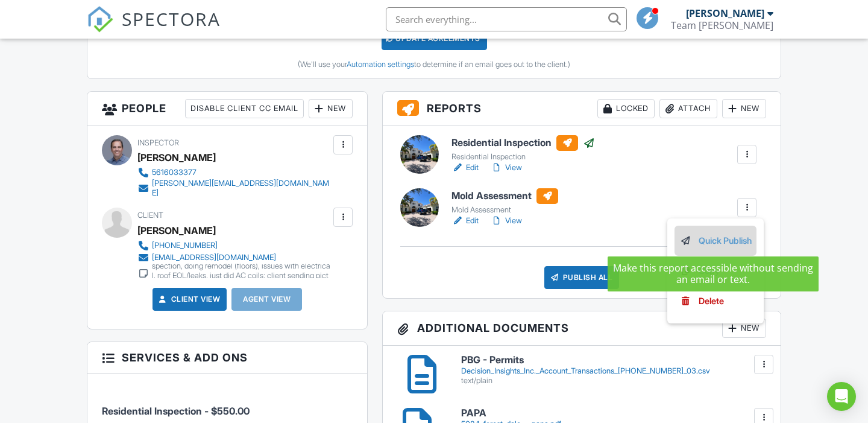  I want to click on div: 5616033377, so click(174, 173).